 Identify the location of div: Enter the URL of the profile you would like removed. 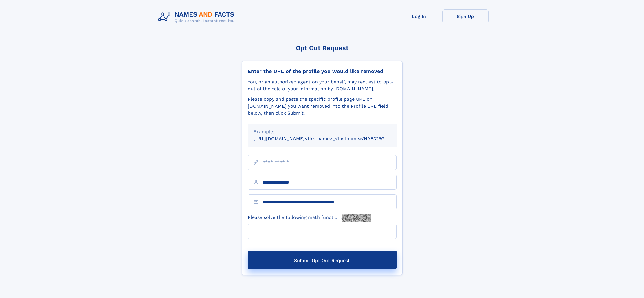
(322, 71).